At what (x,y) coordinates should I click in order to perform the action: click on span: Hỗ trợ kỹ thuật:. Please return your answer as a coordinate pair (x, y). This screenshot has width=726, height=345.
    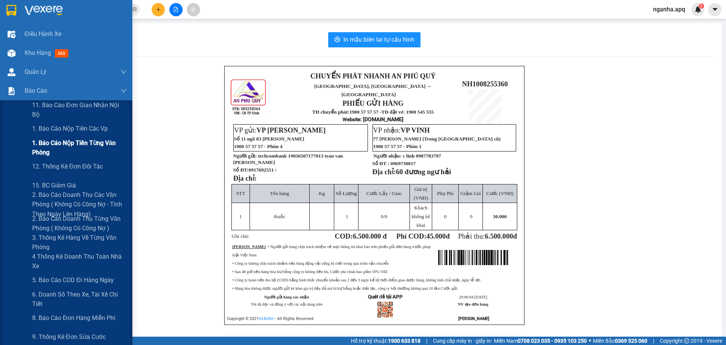
    Looking at the image, I should click on (386, 340).